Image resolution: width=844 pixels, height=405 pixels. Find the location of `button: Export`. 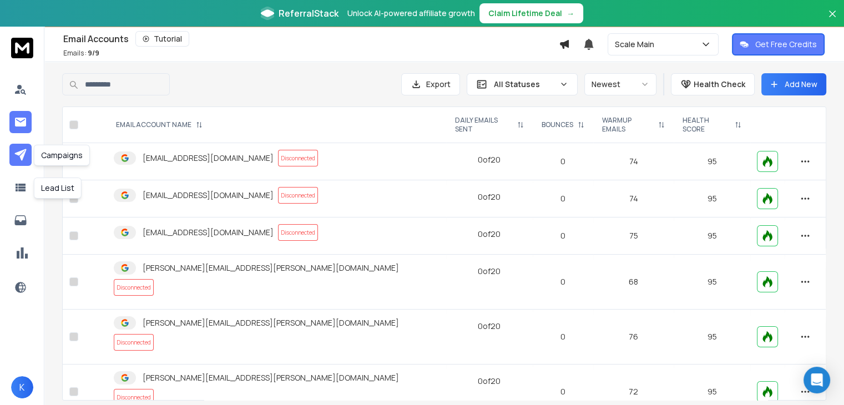

button: Export is located at coordinates (431, 84).